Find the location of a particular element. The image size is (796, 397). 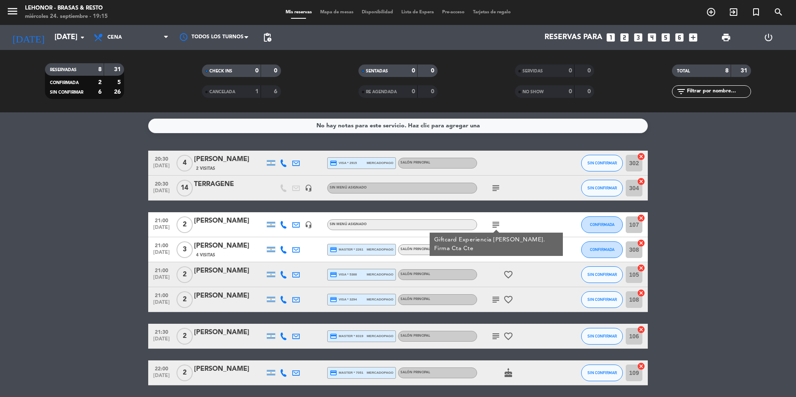

span: CANCELADA is located at coordinates (222, 92).